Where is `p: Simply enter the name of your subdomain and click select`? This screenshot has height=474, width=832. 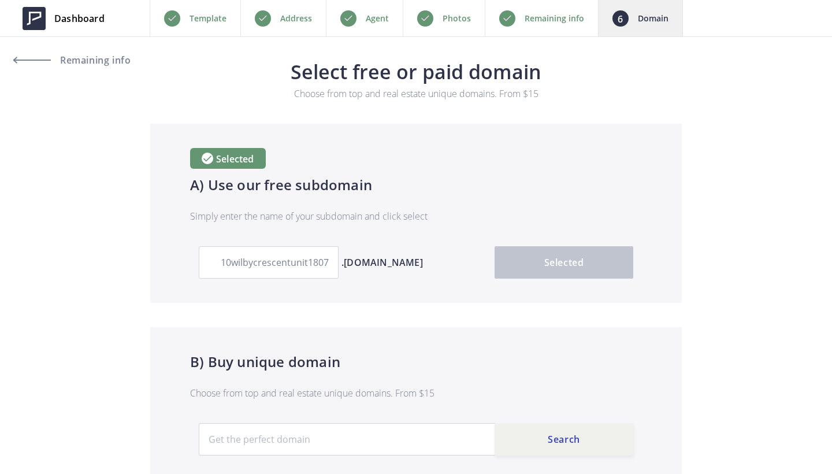
p: Simply enter the name of your subdomain and click select is located at coordinates (416, 216).